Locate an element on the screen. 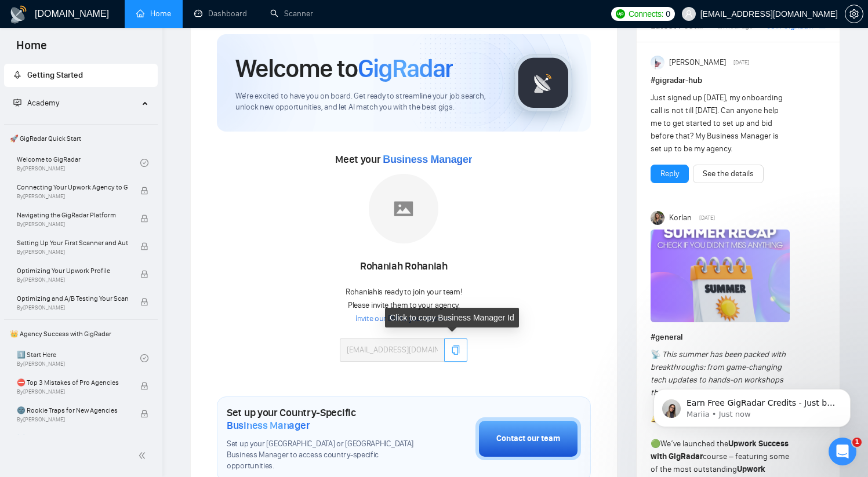 Image resolution: width=868 pixels, height=477 pixels. button: See the details is located at coordinates (728, 174).